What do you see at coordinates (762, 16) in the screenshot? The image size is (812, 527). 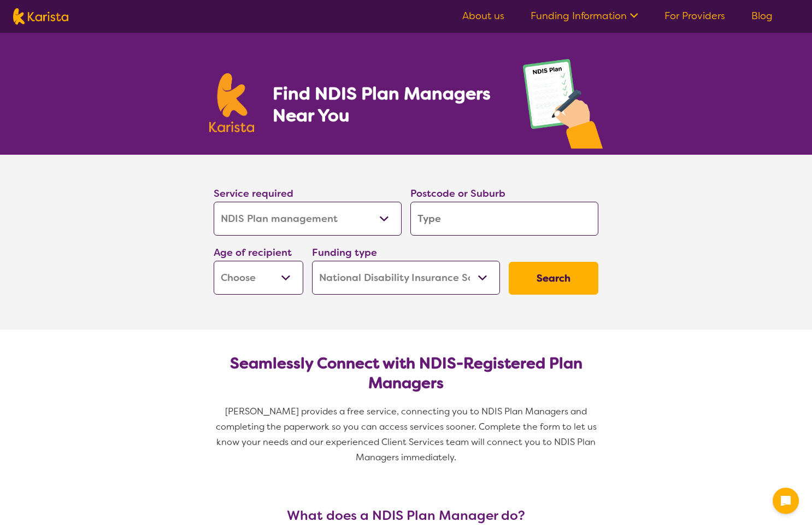 I see `a: Blog` at bounding box center [762, 16].